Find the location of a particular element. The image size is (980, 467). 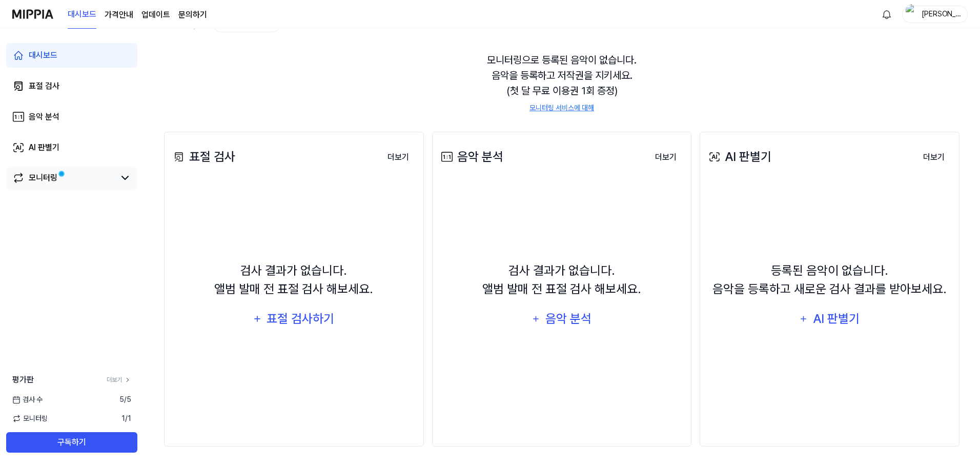

a: 업데이트 is located at coordinates (156, 15).